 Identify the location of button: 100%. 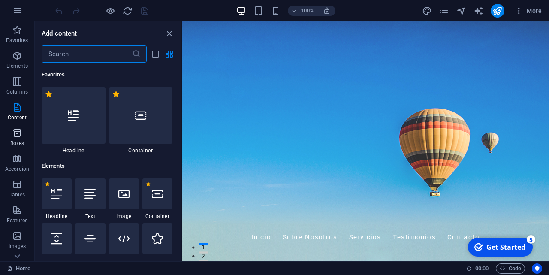
(303, 11).